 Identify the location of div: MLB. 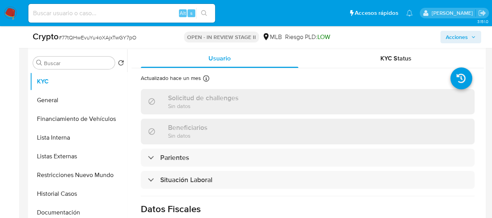
(272, 37).